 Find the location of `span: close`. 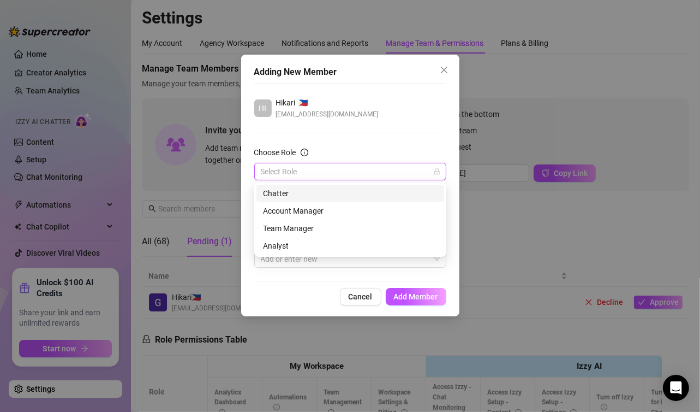

span: close is located at coordinates (444, 70).